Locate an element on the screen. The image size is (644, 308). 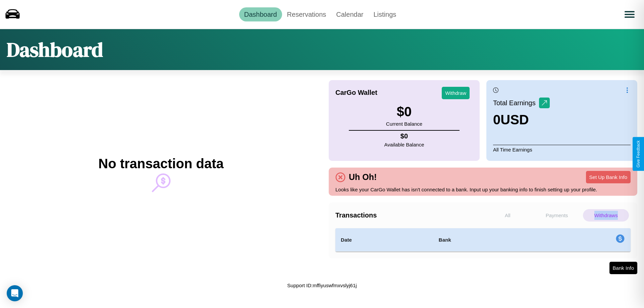
h1: Dashboard is located at coordinates (55, 50).